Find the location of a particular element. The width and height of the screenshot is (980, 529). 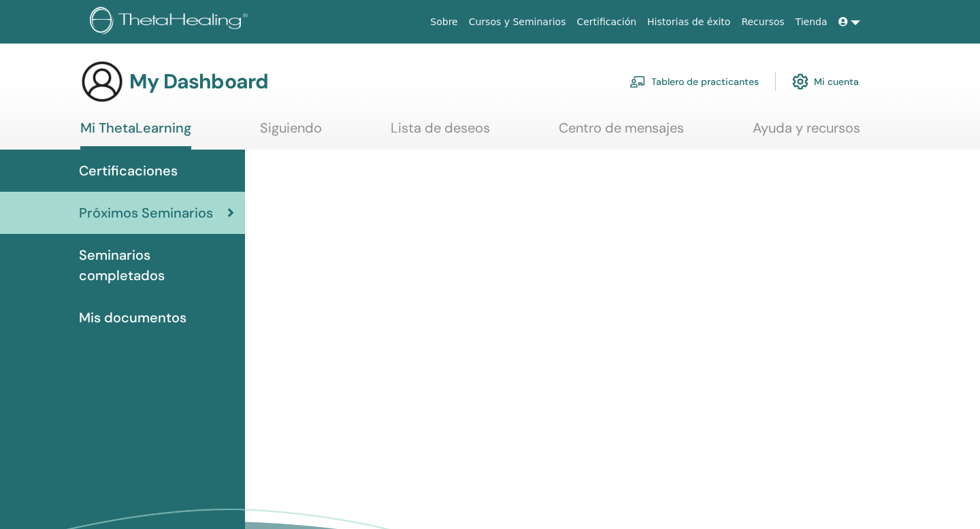

a: Tienda is located at coordinates (812, 22).